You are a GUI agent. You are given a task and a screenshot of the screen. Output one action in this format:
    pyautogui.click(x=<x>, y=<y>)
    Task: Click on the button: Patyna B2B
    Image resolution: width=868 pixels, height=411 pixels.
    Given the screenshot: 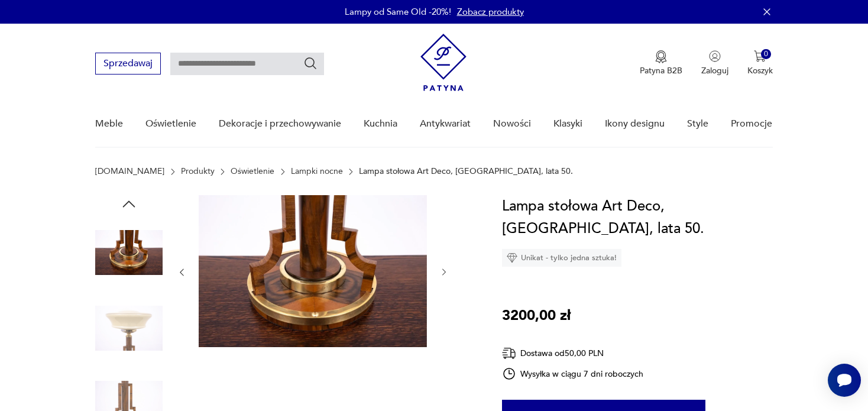 What is the action you would take?
    pyautogui.click(x=661, y=63)
    